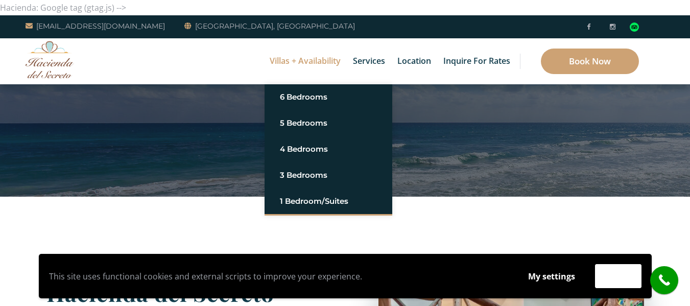  I want to click on a: 6 Bedrooms, so click(329, 97).